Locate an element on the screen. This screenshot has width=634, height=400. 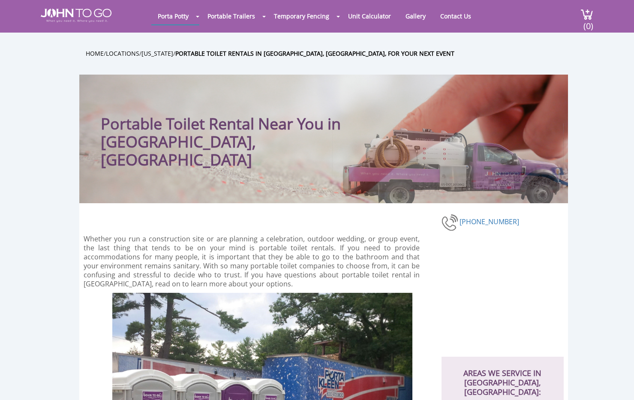
img: JOHN to go is located at coordinates (76, 15).